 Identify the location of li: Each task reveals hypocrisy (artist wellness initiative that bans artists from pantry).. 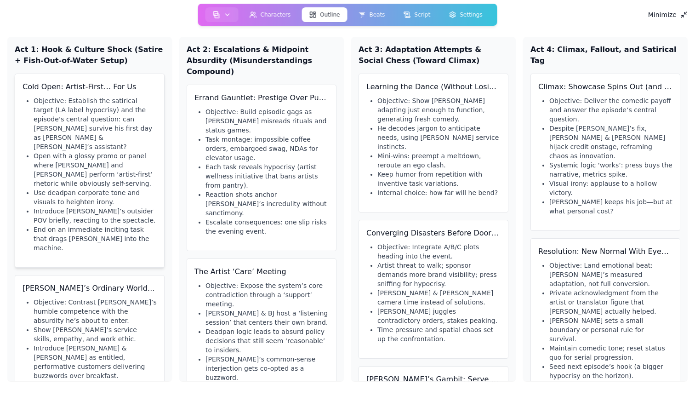
(267, 176).